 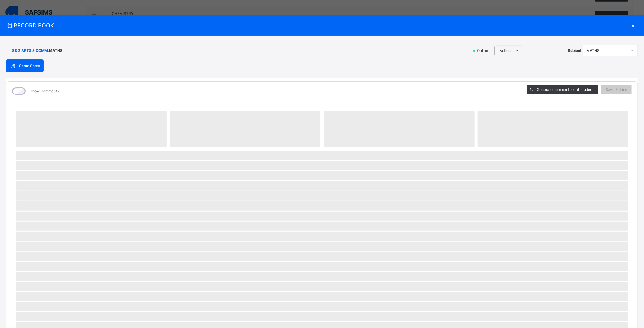 I want to click on span: MATHS, so click(x=56, y=51).